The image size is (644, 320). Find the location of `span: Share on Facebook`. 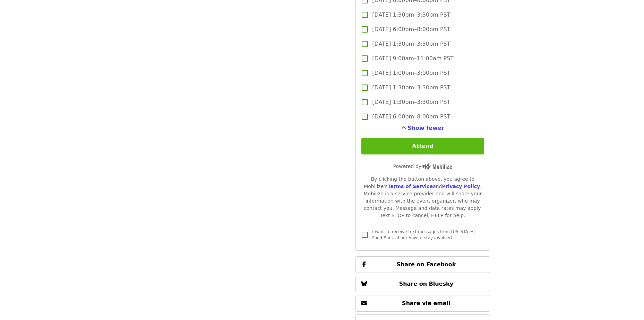

span: Share on Facebook is located at coordinates (426, 264).